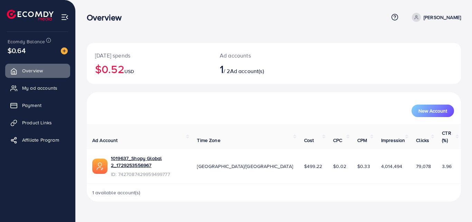 The image size is (472, 222). Describe the element at coordinates (100, 166) in the screenshot. I see `img: ic-ads-acc.e4c84228.svg` at that location.